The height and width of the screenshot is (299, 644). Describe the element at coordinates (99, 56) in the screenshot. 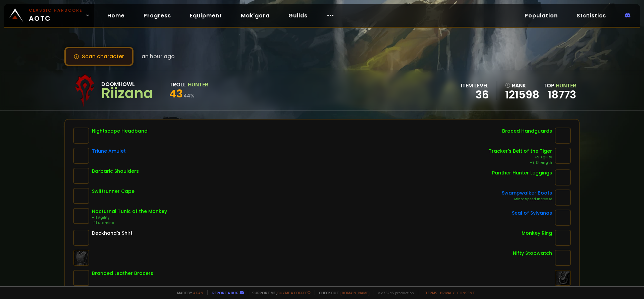

I see `button: Scan character` at that location.